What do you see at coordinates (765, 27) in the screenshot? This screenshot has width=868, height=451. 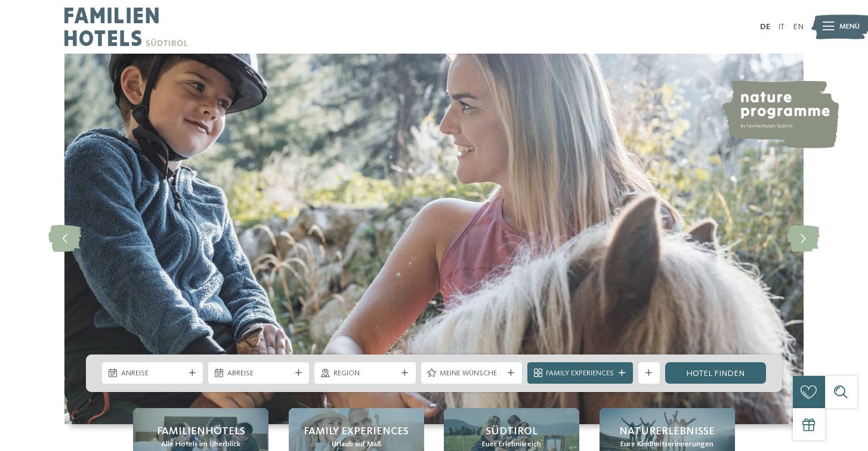 I see `a: DE` at bounding box center [765, 27].